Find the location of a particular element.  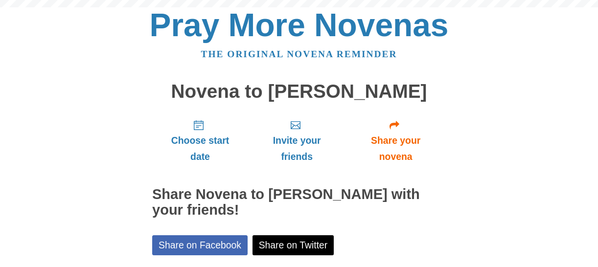

span: Invite your friends is located at coordinates (296, 149).